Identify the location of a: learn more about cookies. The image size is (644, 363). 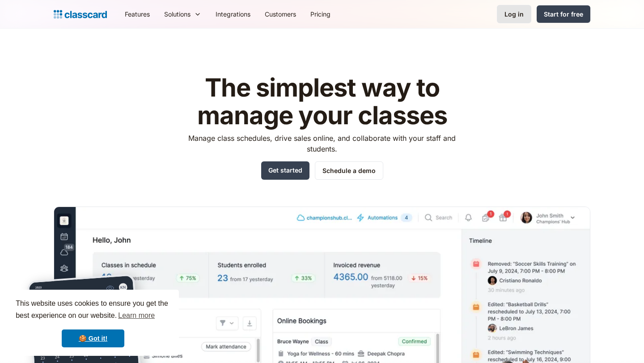
(136, 316).